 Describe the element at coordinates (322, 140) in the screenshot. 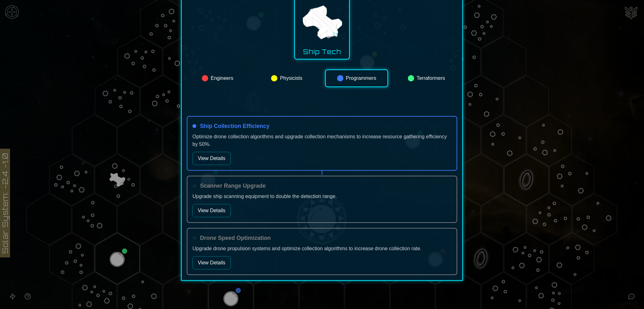

I see `p: Optimize drone collection algorithms and upgrade collection mechanisms to increase resource gathe...` at that location.